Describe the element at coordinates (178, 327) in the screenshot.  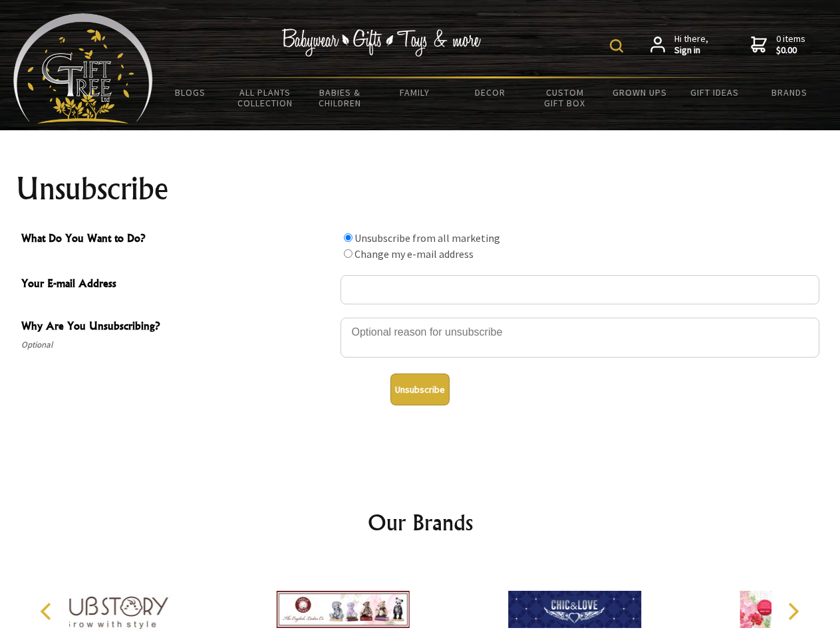
I see `span: Why Are You Unsubscribing?` at that location.